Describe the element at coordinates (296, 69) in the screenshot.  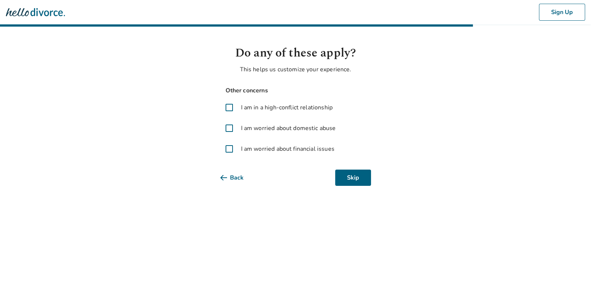
I see `p: This helps us customize your experience.` at that location.